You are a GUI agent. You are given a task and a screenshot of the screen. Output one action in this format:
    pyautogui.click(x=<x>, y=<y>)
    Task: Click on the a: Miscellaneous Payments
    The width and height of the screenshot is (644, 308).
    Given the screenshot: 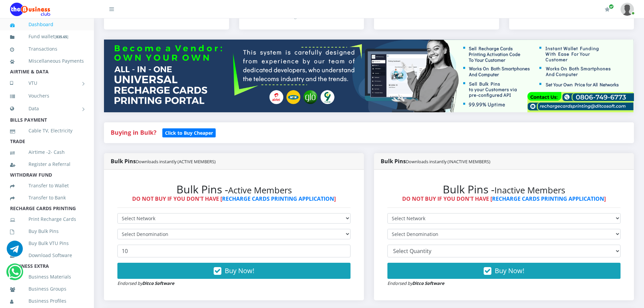 What is the action you would take?
    pyautogui.click(x=47, y=61)
    